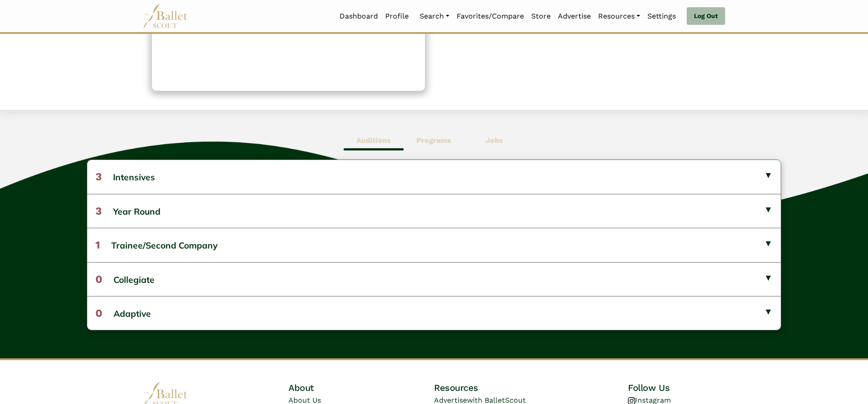 The height and width of the screenshot is (404, 868). I want to click on span: 1, so click(97, 245).